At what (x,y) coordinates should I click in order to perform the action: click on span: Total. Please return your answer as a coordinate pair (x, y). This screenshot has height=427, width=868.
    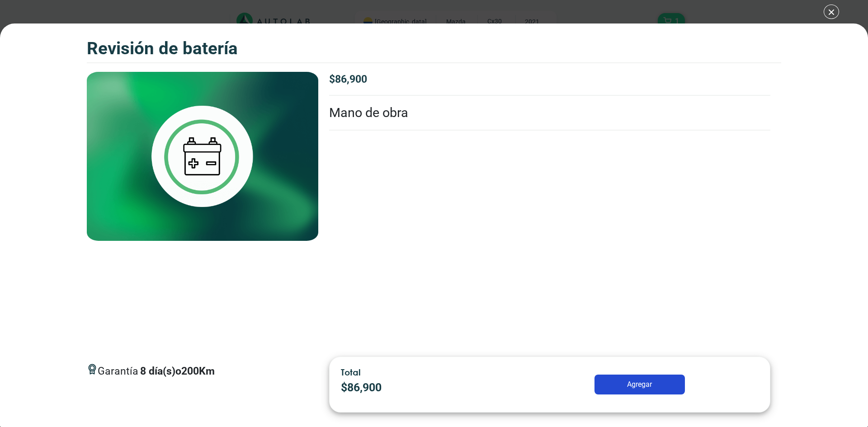
    Looking at the image, I should click on (351, 372).